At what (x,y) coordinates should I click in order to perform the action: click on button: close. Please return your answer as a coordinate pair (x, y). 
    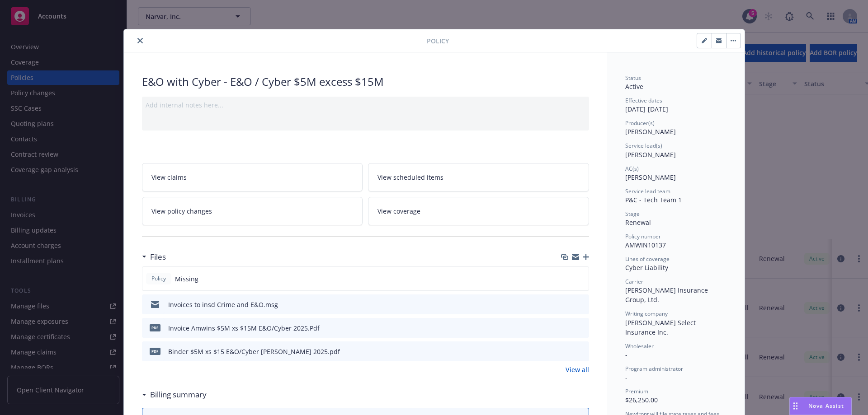
    Looking at the image, I should click on (140, 41).